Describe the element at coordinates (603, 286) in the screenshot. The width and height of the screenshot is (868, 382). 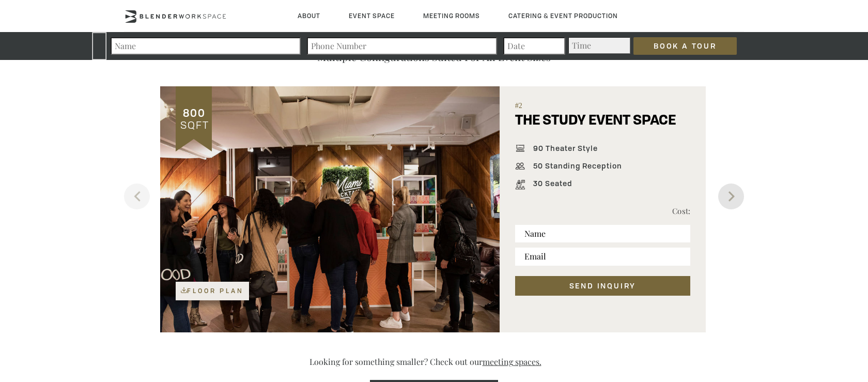
I see `button: SEND INQUIRY` at that location.